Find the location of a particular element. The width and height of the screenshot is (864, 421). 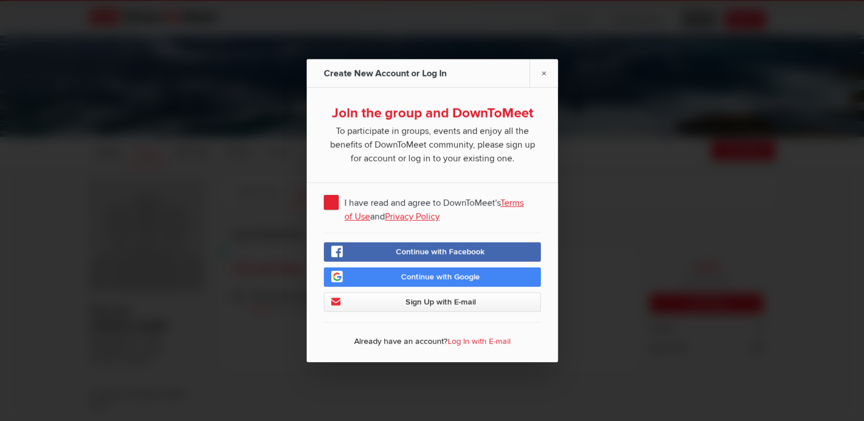

div: Join the group and DownToMeet is located at coordinates (432, 114).